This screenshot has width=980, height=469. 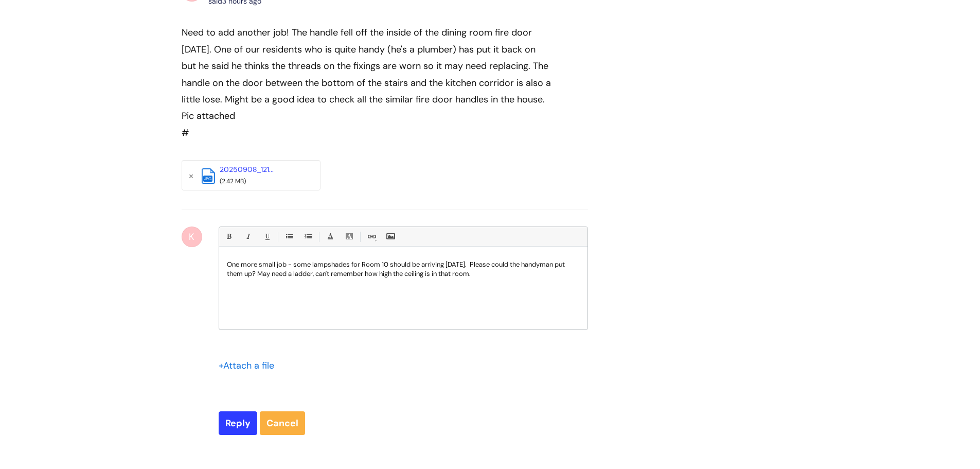 I want to click on input: Reply, so click(x=238, y=423).